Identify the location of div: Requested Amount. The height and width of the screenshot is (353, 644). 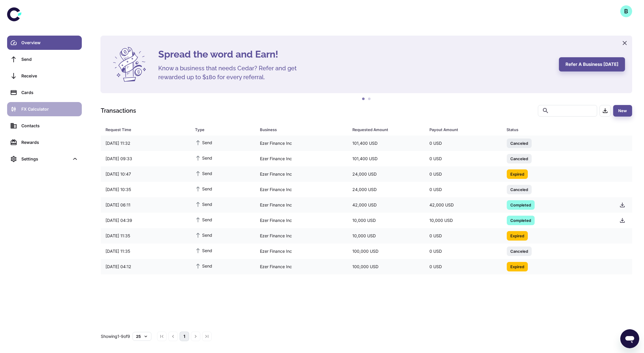
(383, 129).